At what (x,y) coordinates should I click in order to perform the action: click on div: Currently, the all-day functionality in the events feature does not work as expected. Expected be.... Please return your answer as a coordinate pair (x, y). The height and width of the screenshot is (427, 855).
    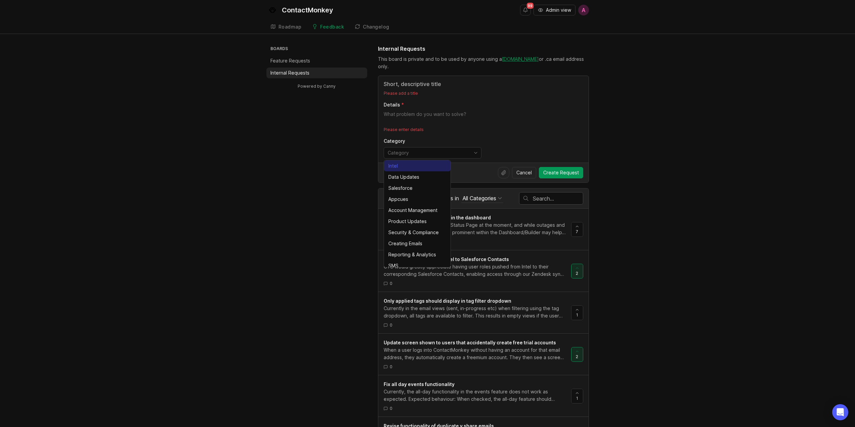
    Looking at the image, I should click on (475, 395).